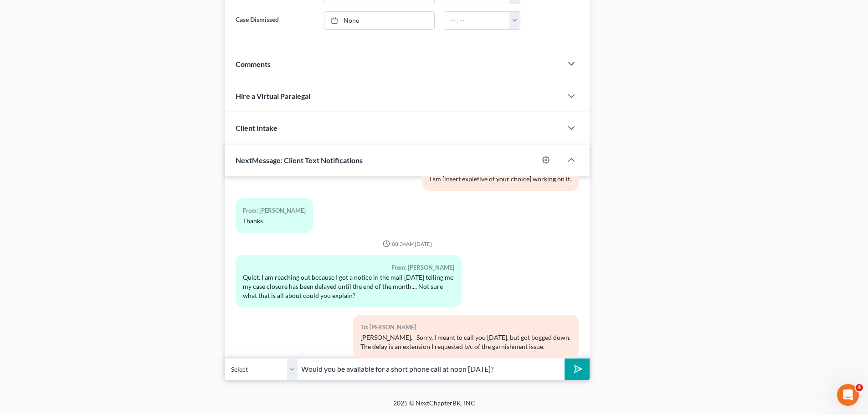 This screenshot has height=415, width=868. I want to click on input: Say something..., so click(431, 369).